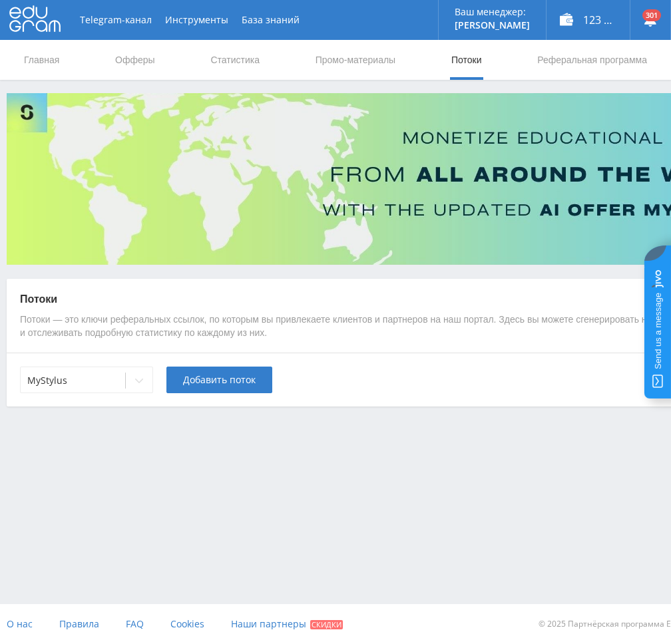  What do you see at coordinates (467, 60) in the screenshot?
I see `a: Потоки` at bounding box center [467, 60].